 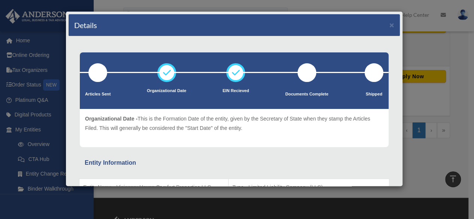 What do you see at coordinates (166, 91) in the screenshot?
I see `p: Organizational Date` at bounding box center [166, 91].